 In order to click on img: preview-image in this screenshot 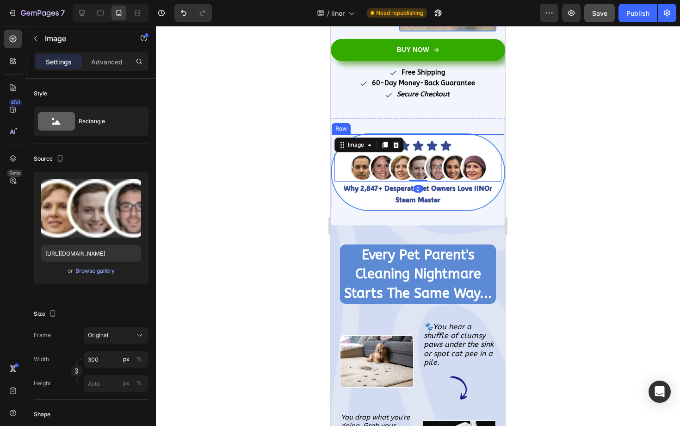, I will do `click(91, 208)`.